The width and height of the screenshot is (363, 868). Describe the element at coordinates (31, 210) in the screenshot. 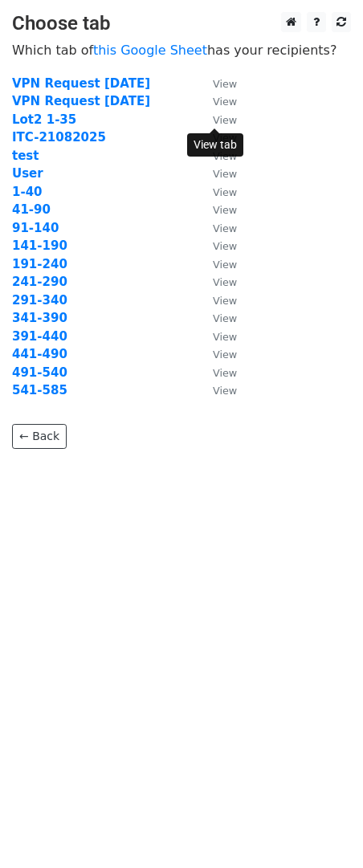

I see `strong: 41-90` at that location.